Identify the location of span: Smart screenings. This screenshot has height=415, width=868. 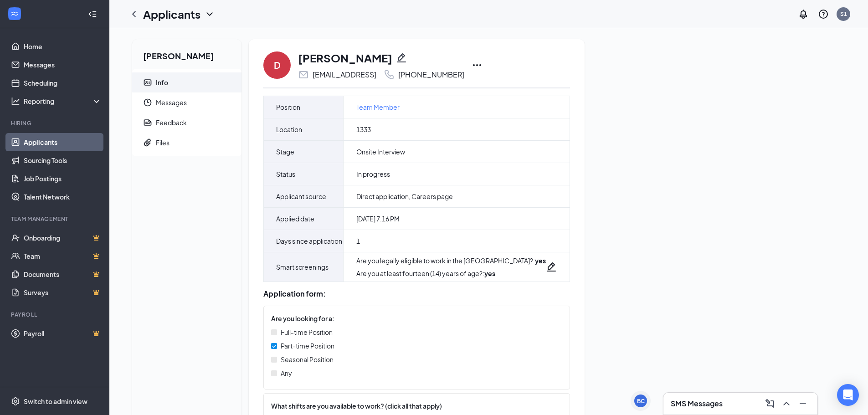
(302, 267).